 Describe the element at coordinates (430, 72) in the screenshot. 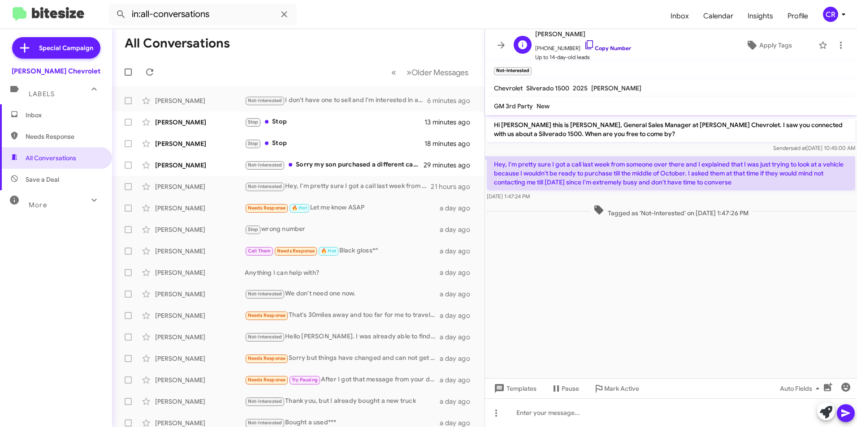

I see `nav: Page navigation example` at that location.